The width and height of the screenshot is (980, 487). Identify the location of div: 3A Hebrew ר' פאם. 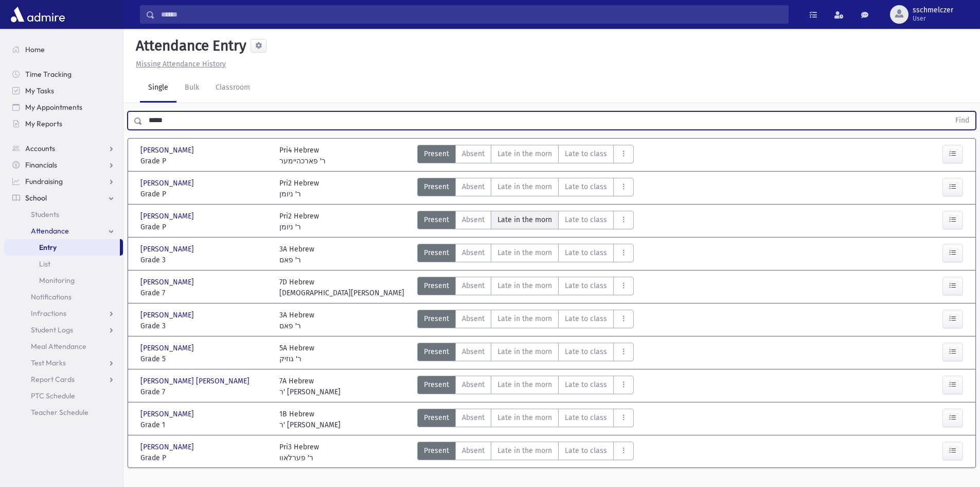
(296, 320).